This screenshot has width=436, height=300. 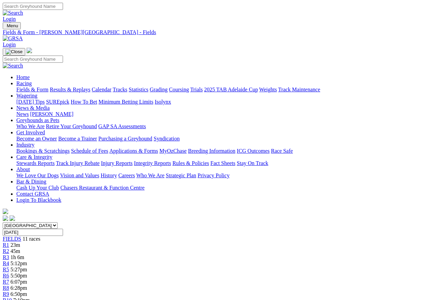 I want to click on a: Become a Trainer, so click(x=78, y=138).